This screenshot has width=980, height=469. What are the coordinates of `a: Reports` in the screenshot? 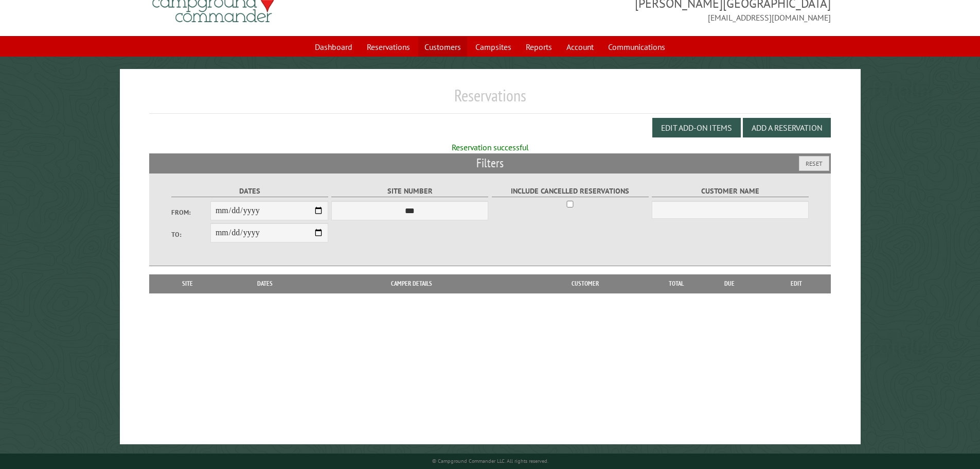 It's located at (539, 47).